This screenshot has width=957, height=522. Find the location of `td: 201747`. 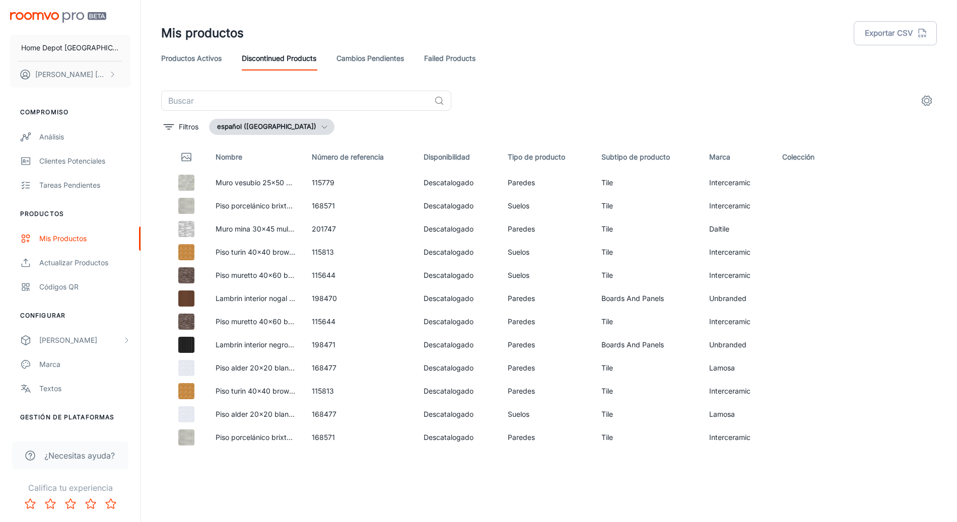

td: 201747 is located at coordinates (360, 229).